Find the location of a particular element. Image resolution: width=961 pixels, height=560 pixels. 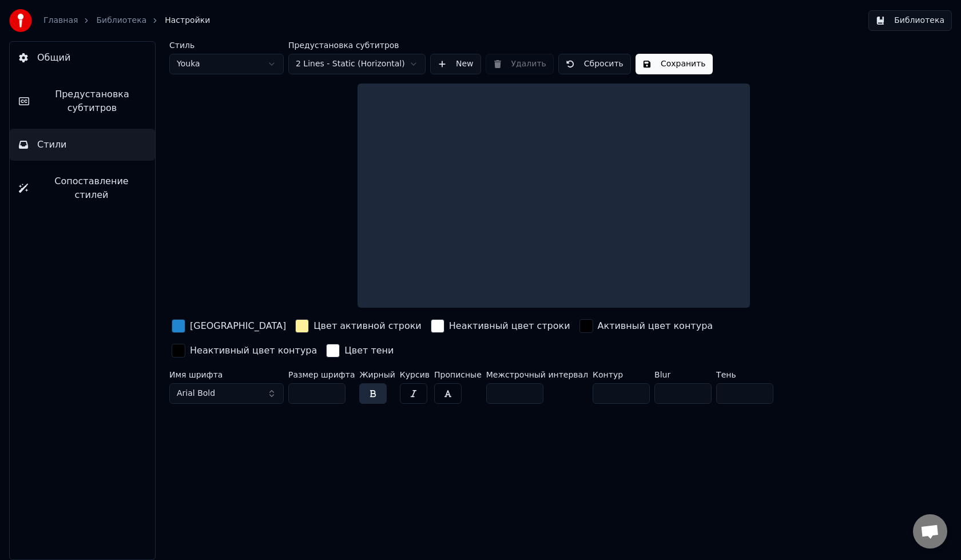

label: Имя шрифта is located at coordinates (227, 375).